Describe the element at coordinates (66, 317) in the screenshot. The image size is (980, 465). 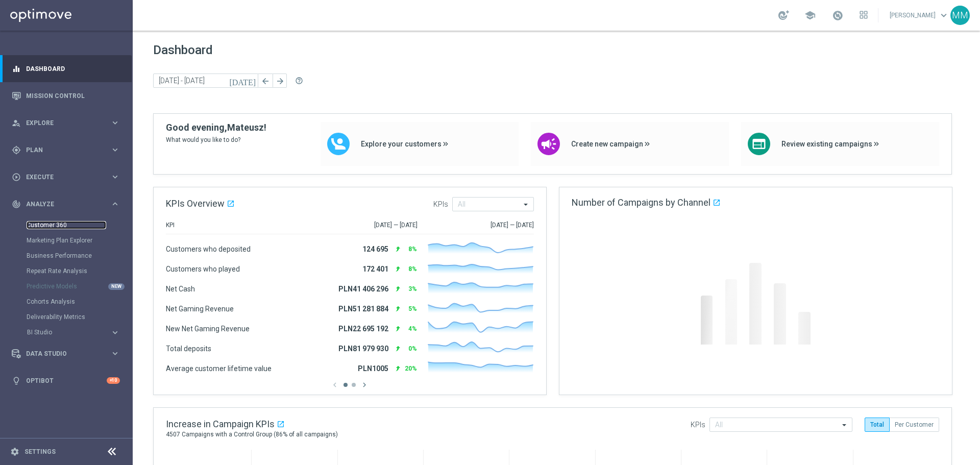
I see `a: Deliverability Metrics` at that location.